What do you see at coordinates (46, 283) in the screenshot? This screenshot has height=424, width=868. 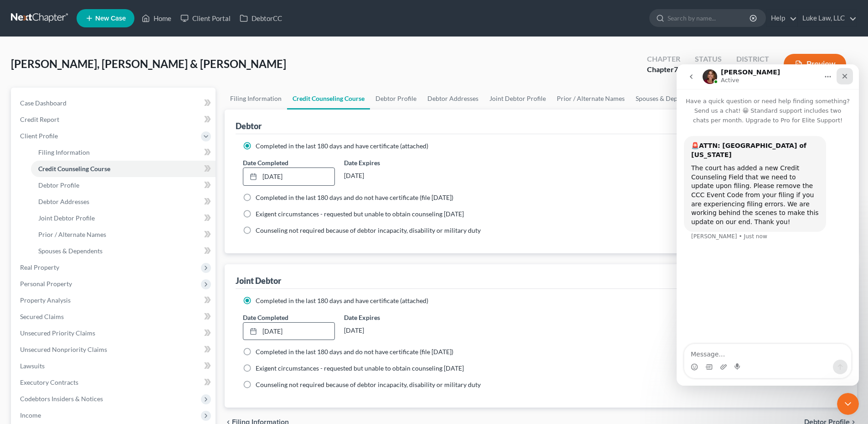 I see `span: Personal Property` at bounding box center [46, 283].